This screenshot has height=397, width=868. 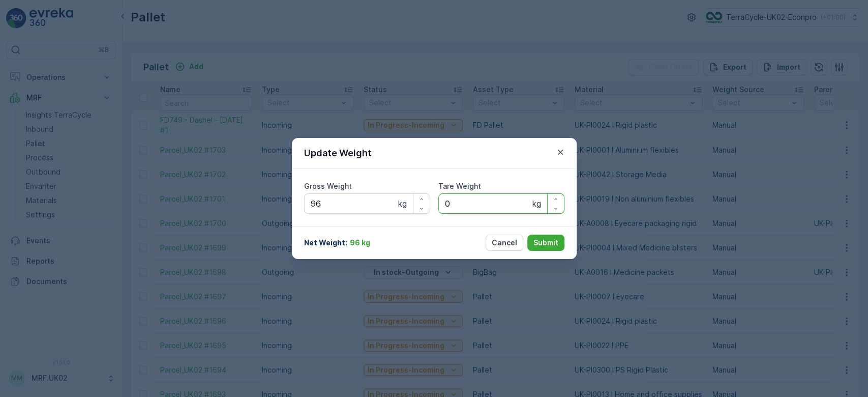 What do you see at coordinates (504, 243) in the screenshot?
I see `button: Cancel` at bounding box center [504, 243].